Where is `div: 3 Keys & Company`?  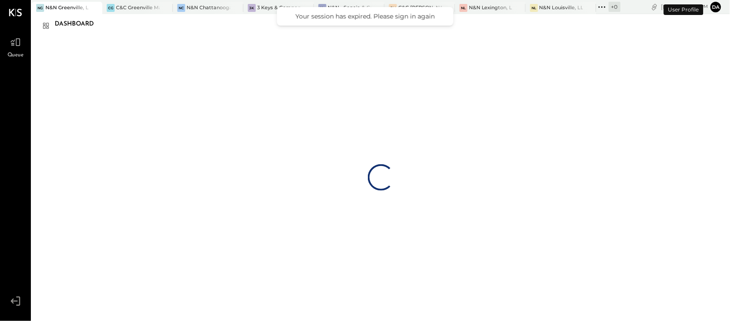 div: 3 Keys & Company is located at coordinates (279, 8).